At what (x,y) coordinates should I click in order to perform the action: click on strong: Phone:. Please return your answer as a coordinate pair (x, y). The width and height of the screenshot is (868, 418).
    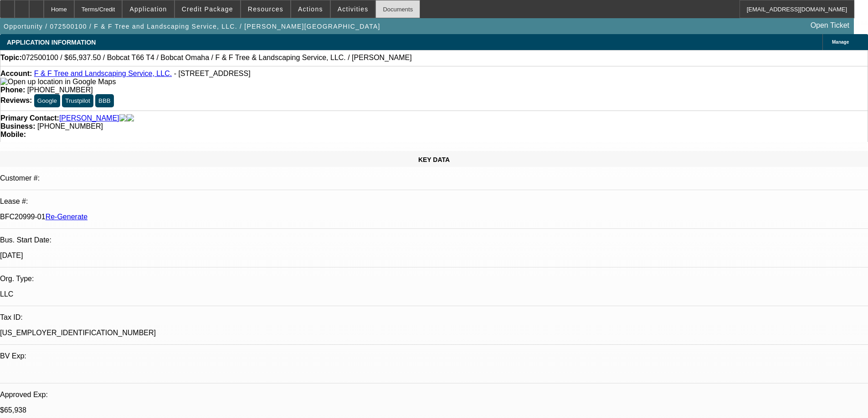
    Looking at the image, I should click on (13, 90).